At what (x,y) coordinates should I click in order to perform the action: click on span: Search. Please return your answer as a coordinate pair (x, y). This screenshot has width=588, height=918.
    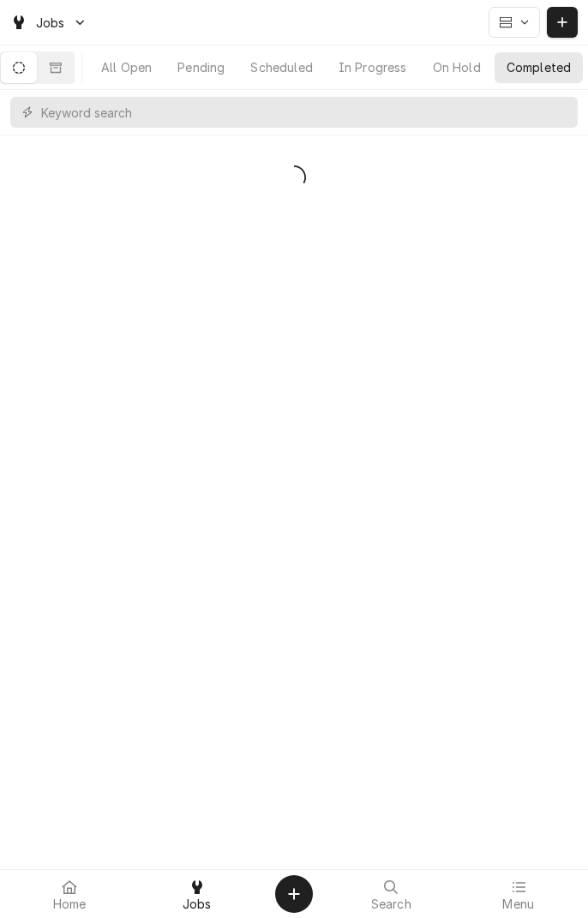
    Looking at the image, I should click on (391, 904).